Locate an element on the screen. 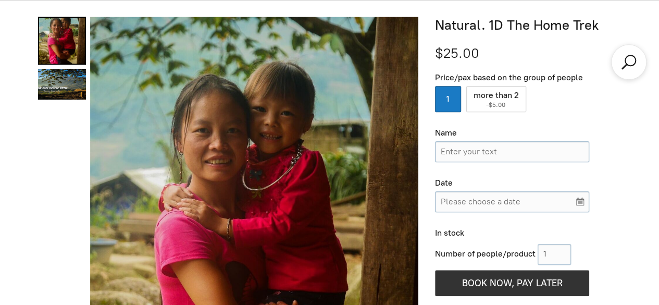  span: In stock is located at coordinates (449, 232).